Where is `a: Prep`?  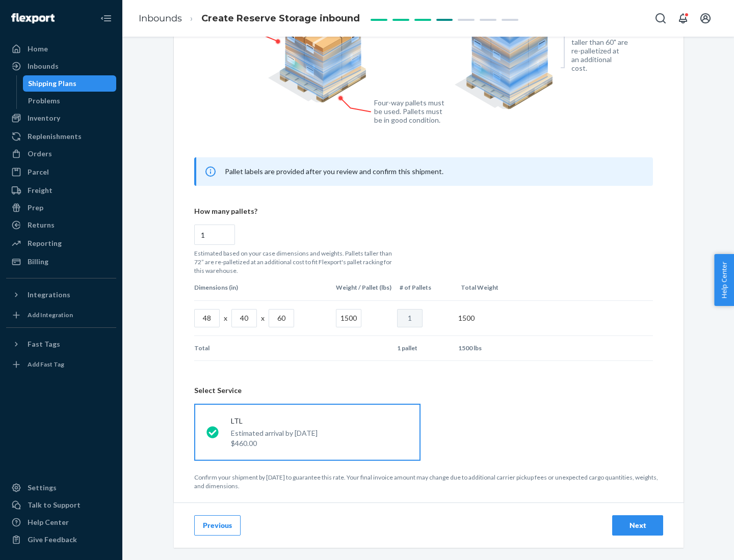 a: Prep is located at coordinates (61, 207).